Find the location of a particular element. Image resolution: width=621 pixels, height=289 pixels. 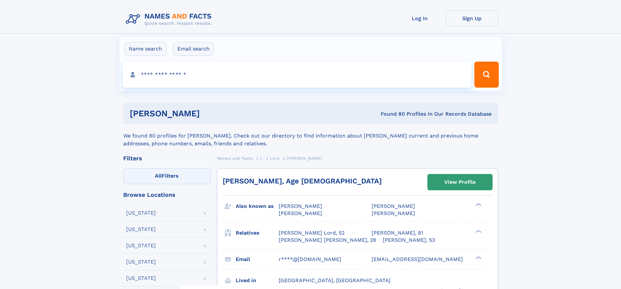

h3: Lived in is located at coordinates (257, 281).